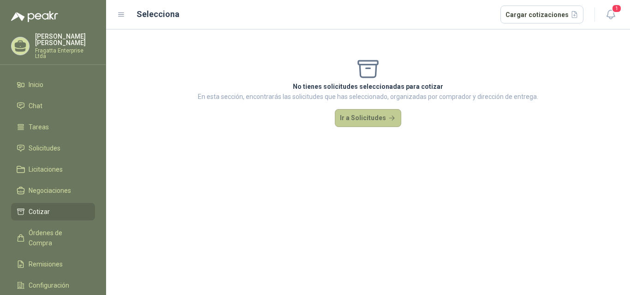 The image size is (630, 295). I want to click on p: No tienes solicitudes seleccionadas para cotizar, so click(368, 87).